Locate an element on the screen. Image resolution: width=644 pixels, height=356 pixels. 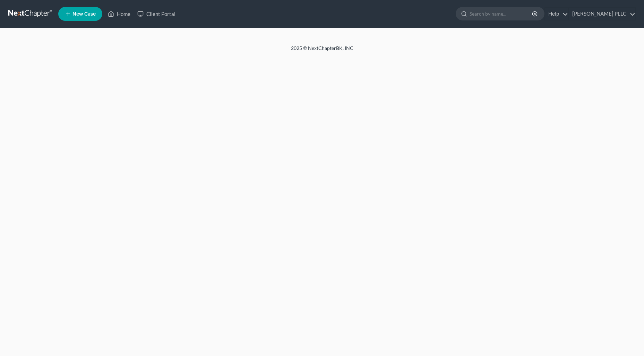
a: Help is located at coordinates (556, 14).